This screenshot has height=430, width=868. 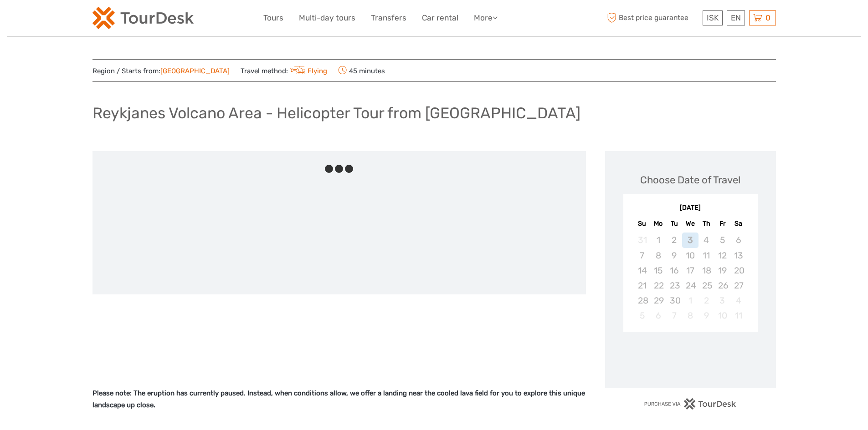 What do you see at coordinates (690, 270) in the screenshot?
I see `div: Not available Wednesday, September 17th, 2025` at bounding box center [690, 270].